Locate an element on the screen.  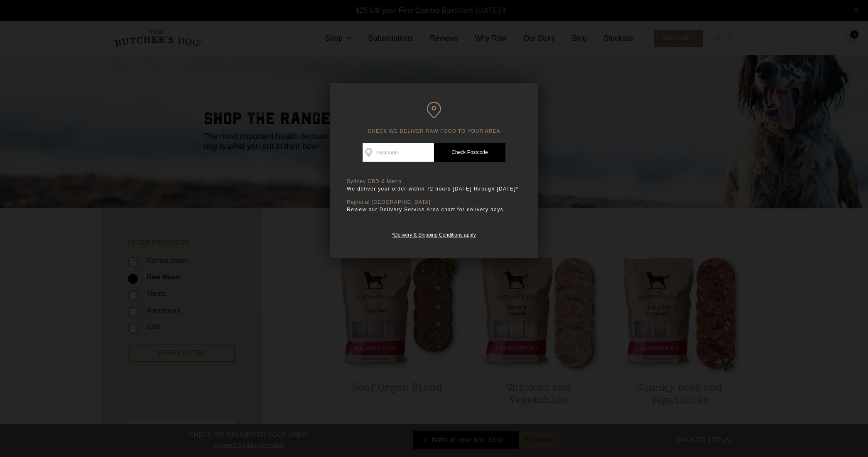
p: Review our Delivery Service Area chart for delivery days is located at coordinates (434, 209).